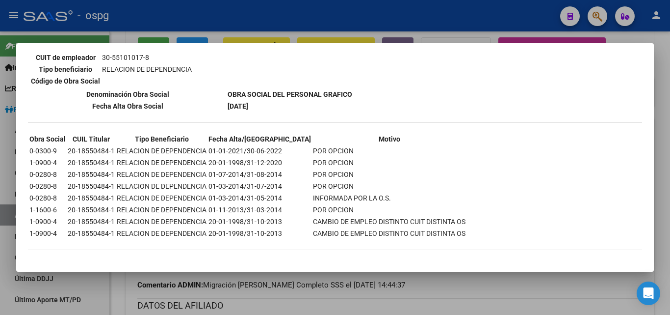 This screenshot has height=315, width=670. What do you see at coordinates (260, 174) in the screenshot?
I see `td: 01-07-2014/31-08-2014` at bounding box center [260, 174].